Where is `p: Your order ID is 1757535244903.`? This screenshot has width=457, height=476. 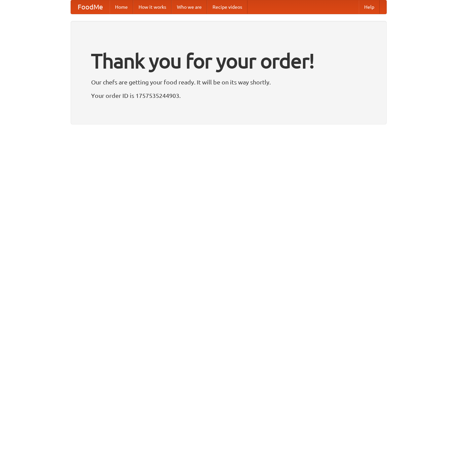 p: Your order ID is 1757535244903. is located at coordinates (229, 96).